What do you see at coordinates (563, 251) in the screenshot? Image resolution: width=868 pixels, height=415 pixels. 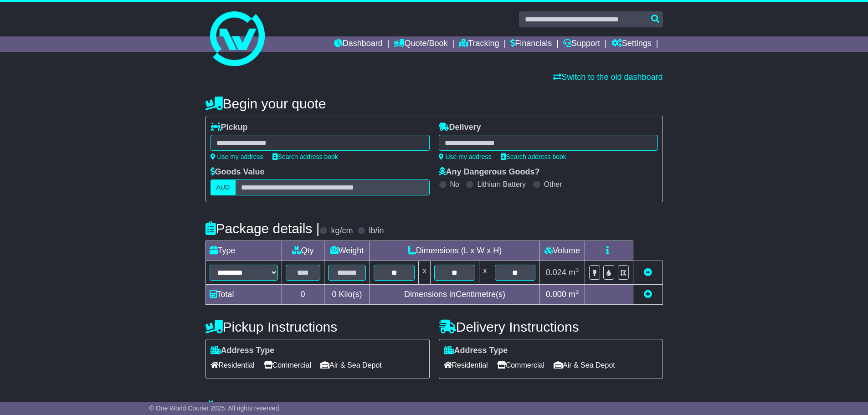 I see `td: Volume` at bounding box center [563, 251].